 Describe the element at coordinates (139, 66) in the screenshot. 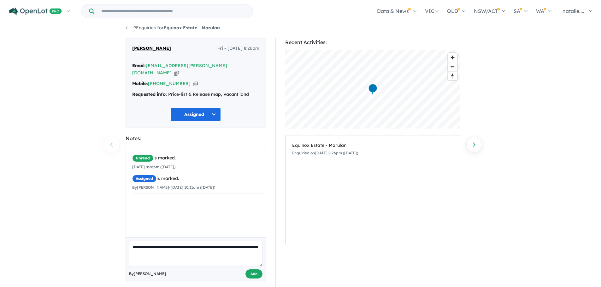

I see `strong: Email:` at that location.